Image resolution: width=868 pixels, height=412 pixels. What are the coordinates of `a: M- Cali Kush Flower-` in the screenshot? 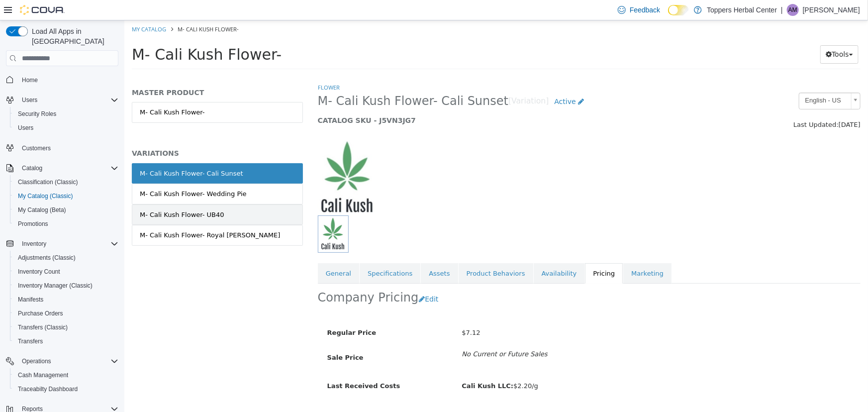 It's located at (93, 92).